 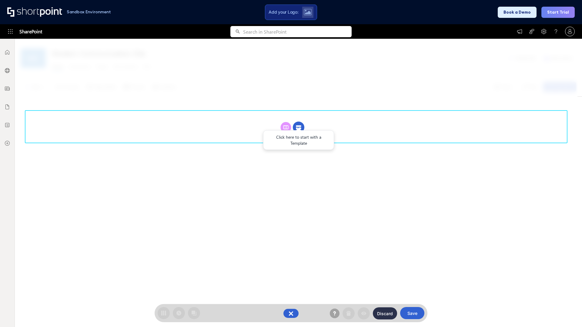 What do you see at coordinates (567, 313) in the screenshot?
I see `div: Chat Widget` at bounding box center [567, 313].